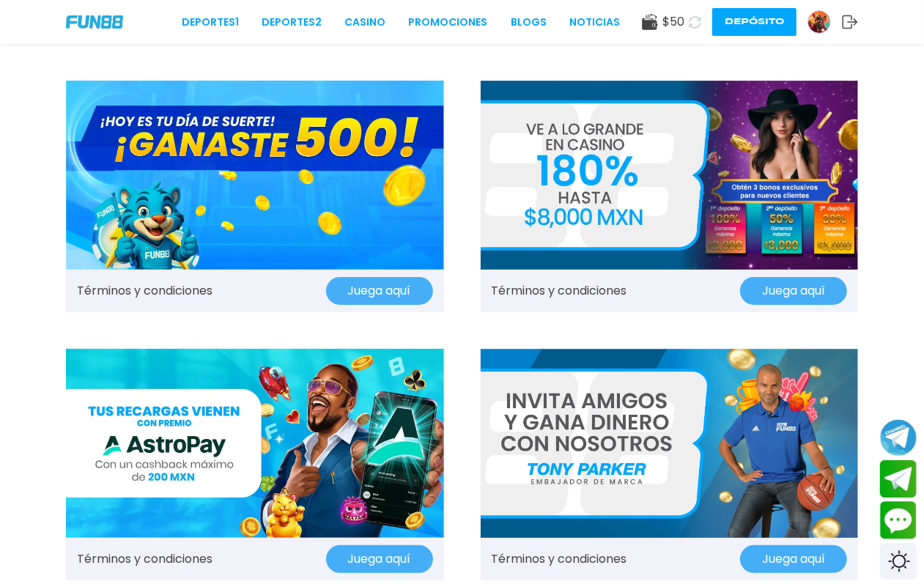  What do you see at coordinates (898, 437) in the screenshot?
I see `button: Join telegram channel` at bounding box center [898, 437].